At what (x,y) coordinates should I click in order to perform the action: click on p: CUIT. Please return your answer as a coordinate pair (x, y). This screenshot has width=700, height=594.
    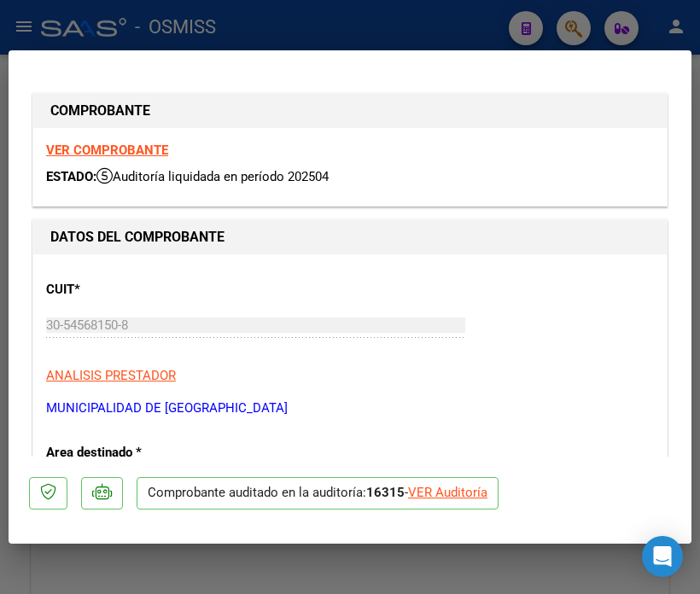
    Looking at the image, I should click on (138, 290).